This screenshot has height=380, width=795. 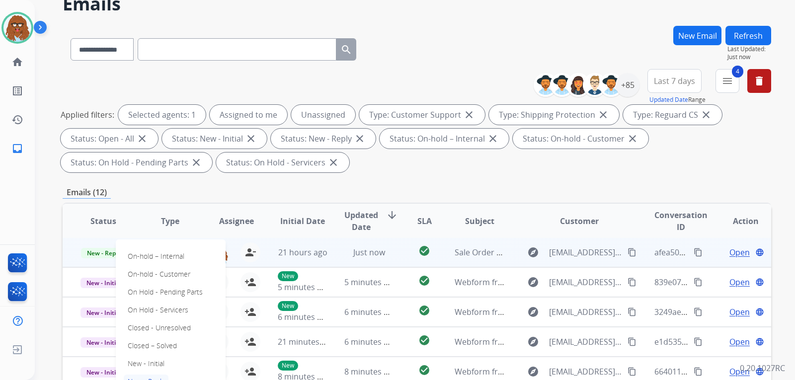 What do you see at coordinates (669, 100) in the screenshot?
I see `button: Updated Date` at bounding box center [669, 100].